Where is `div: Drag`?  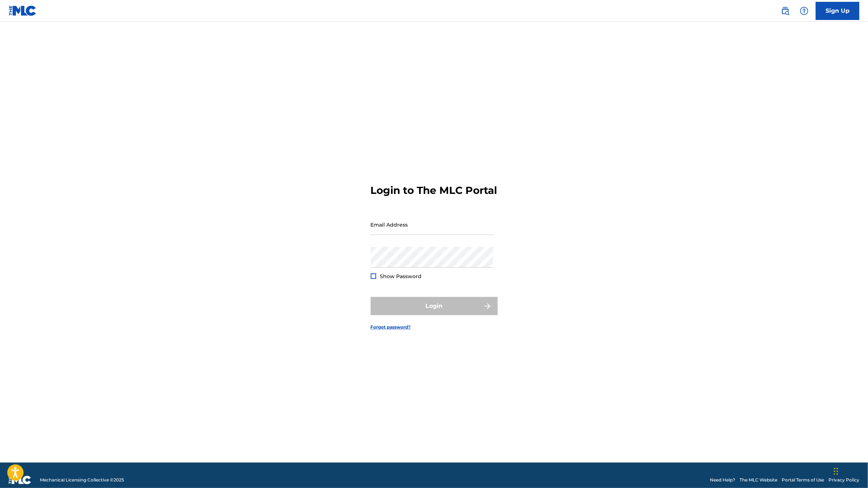
div: Drag is located at coordinates (836, 471).